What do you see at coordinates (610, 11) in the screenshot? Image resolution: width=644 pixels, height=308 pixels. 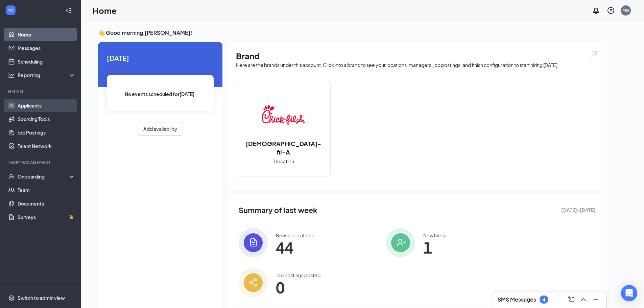 I see `svg: QuestionInfo` at bounding box center [610, 11].